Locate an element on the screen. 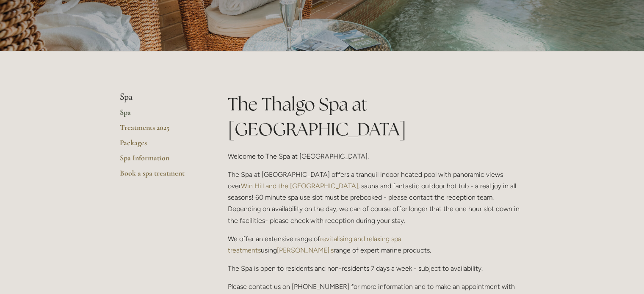 Image resolution: width=644 pixels, height=294 pixels. a: Treatments 2025 is located at coordinates (160, 130).